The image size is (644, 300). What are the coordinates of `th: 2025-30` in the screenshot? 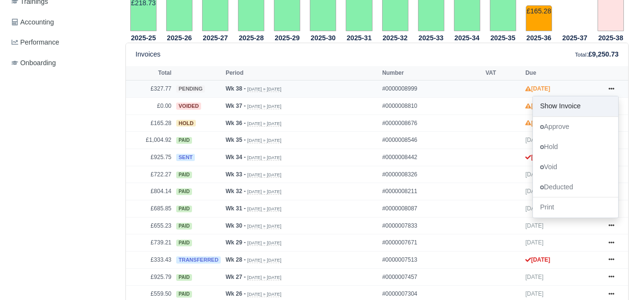 It's located at (323, 37).